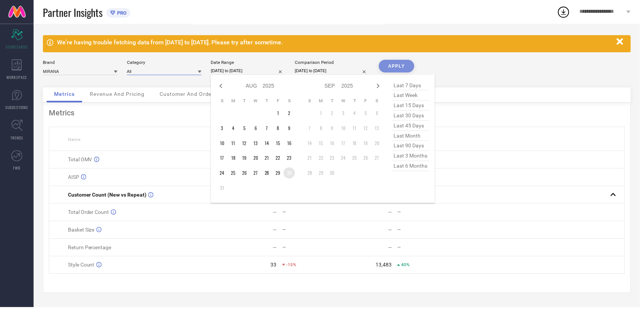 This screenshot has width=644, height=309. What do you see at coordinates (250, 62) in the screenshot?
I see `div: Date Range` at bounding box center [250, 62].